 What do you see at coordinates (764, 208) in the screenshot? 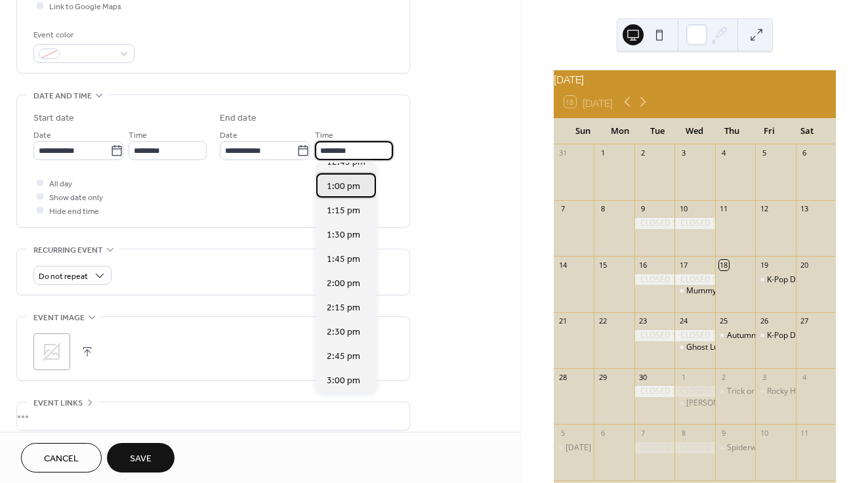
I see `div: 12` at bounding box center [764, 208].